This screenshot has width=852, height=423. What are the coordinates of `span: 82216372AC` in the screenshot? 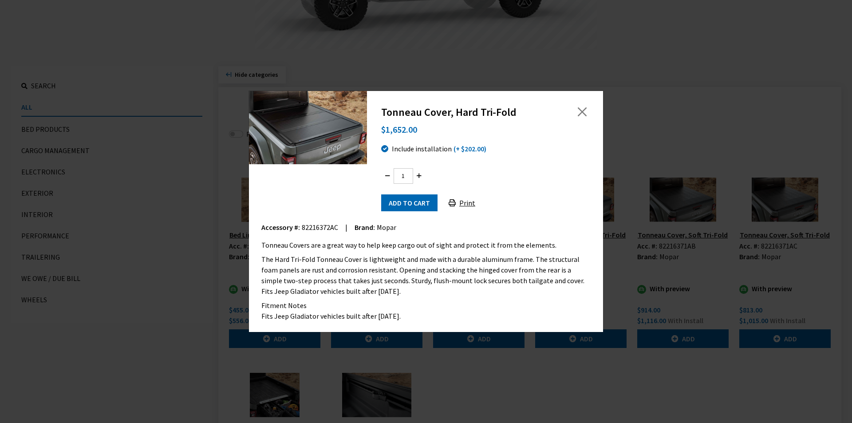 It's located at (320, 227).